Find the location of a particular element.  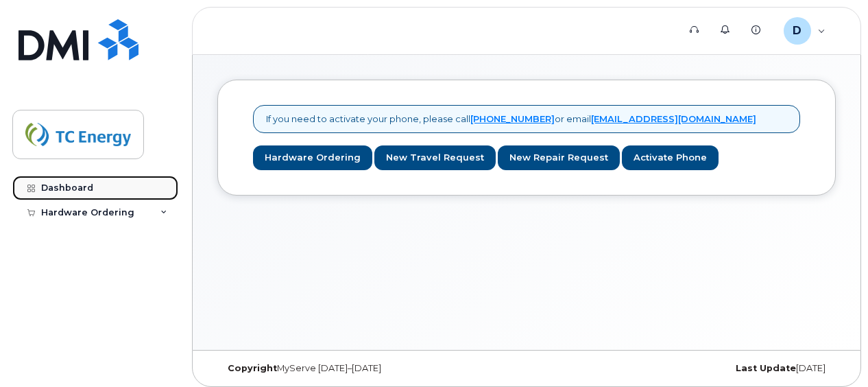

a: New Travel Request is located at coordinates (435, 158).